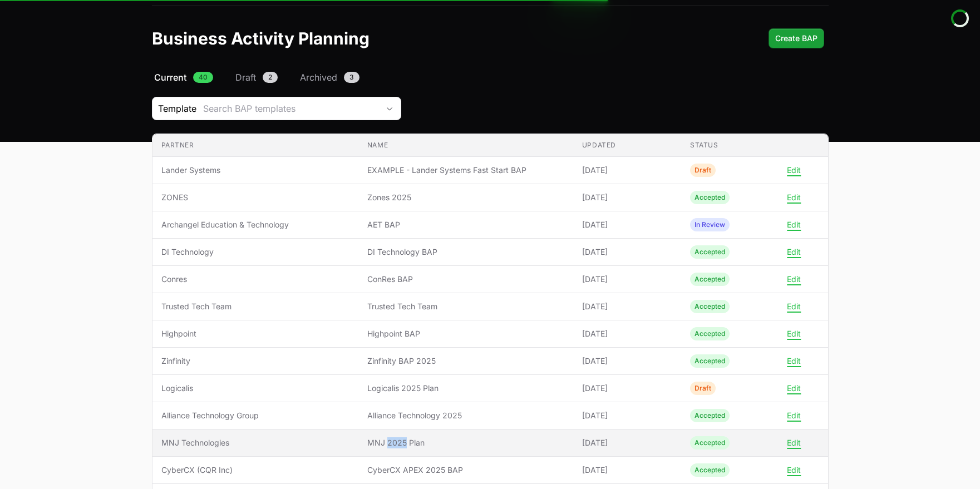 This screenshot has height=489, width=980. What do you see at coordinates (291, 108) in the screenshot?
I see `div: Search BAP templates` at bounding box center [291, 108].